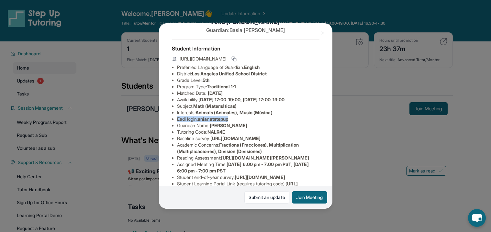  I want to click on img: Close Icon, so click(323, 33).